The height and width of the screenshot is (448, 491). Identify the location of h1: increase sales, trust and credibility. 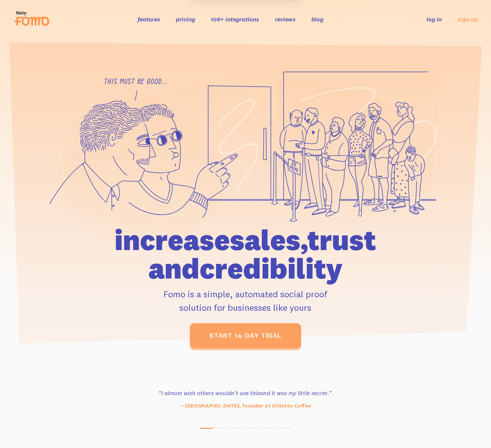
(246, 254).